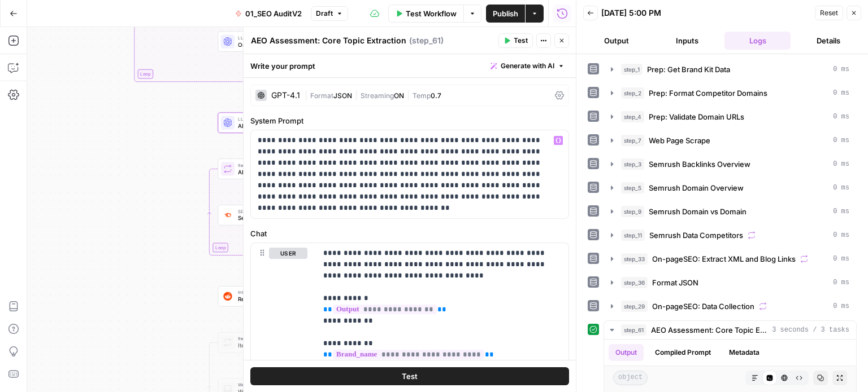 The height and width of the screenshot is (392, 868). What do you see at coordinates (632, 211) in the screenshot?
I see `span: step_9` at bounding box center [632, 211].